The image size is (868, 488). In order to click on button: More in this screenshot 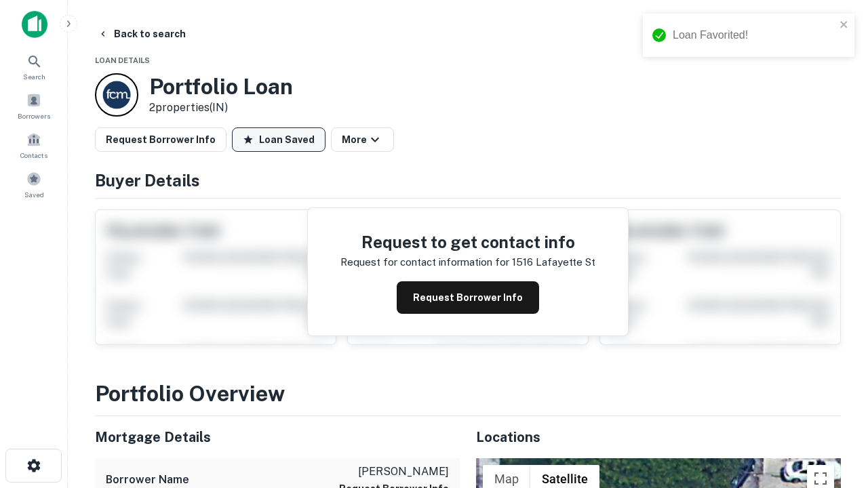, I will do `click(362, 140)`.